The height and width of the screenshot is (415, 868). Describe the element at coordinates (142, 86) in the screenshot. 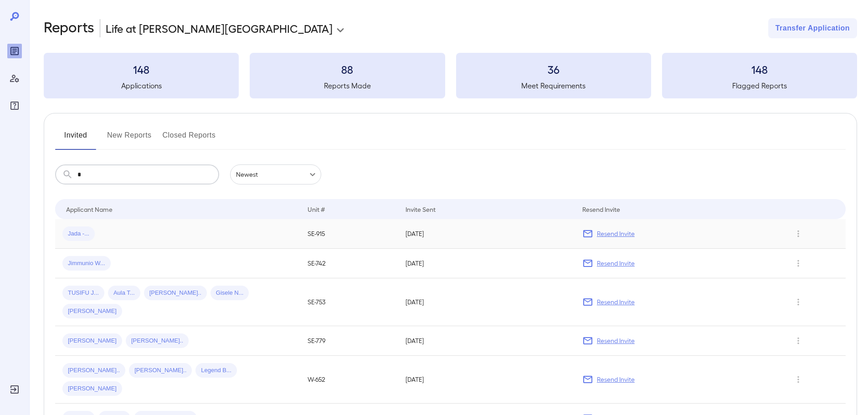

I see `h5: Applications` at that location.